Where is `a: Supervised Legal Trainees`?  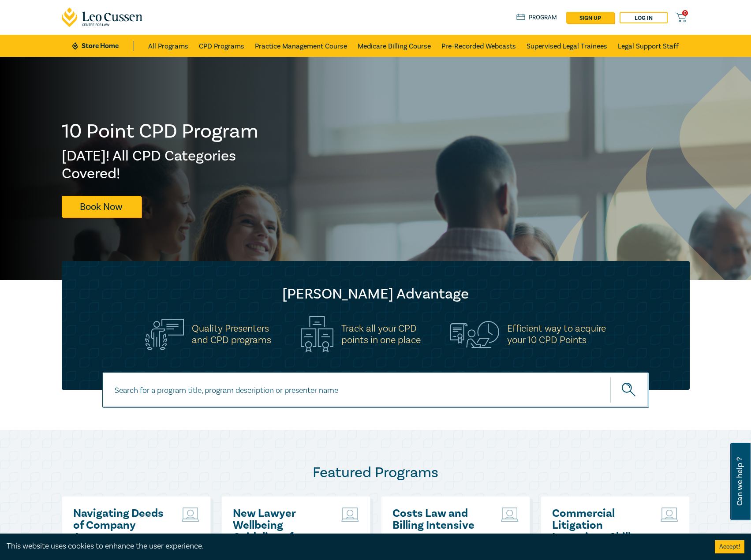
a: Supervised Legal Trainees is located at coordinates (567, 46).